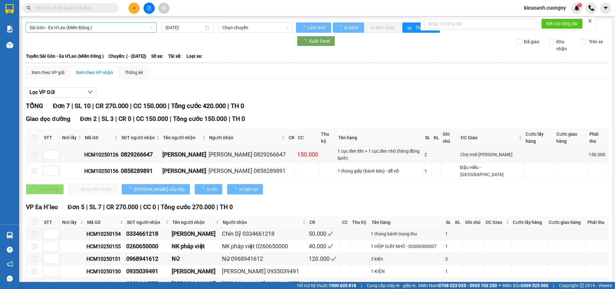 The image size is (615, 289). What do you see at coordinates (95, 207) in the screenshot?
I see `span: SL 7` at bounding box center [95, 207].